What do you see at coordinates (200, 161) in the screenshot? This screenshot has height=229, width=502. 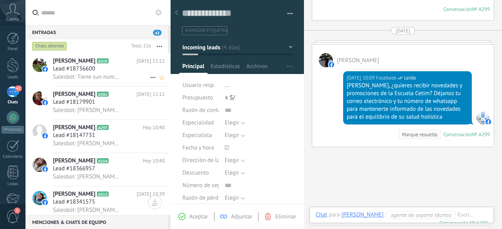 I see `div: Dirección de la clínica` at bounding box center [200, 161].